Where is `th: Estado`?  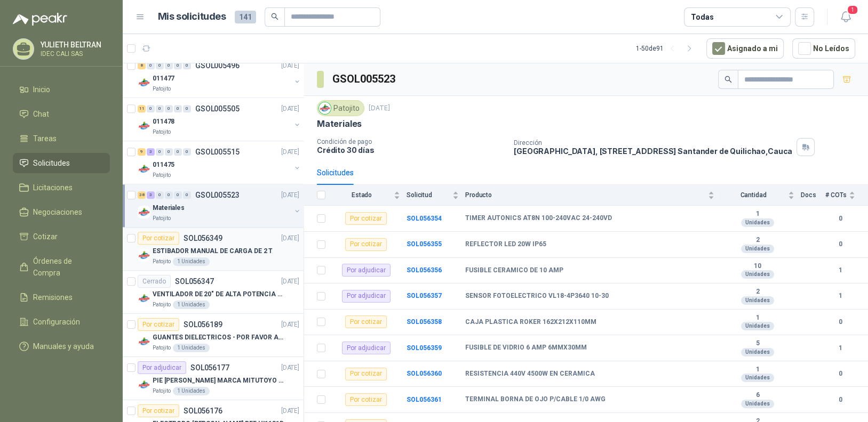
th: Estado is located at coordinates (369, 195).